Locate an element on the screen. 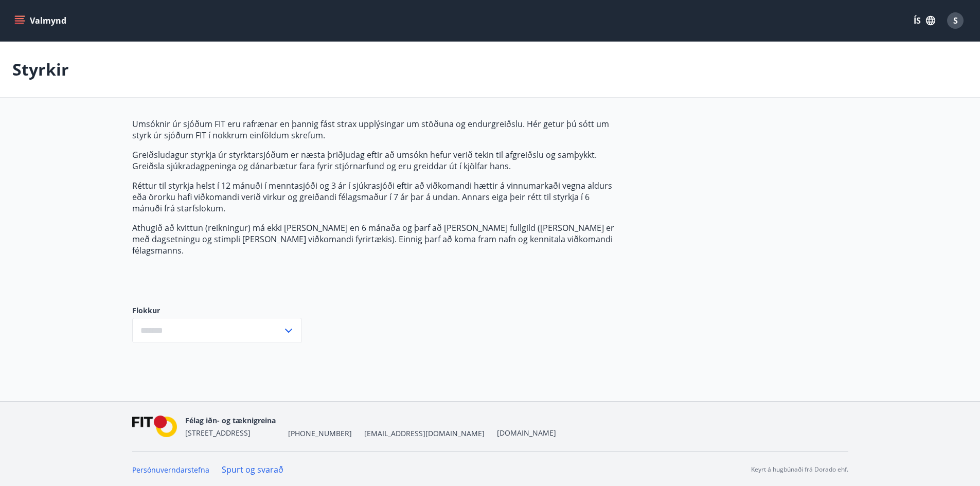  p: Styrkir is located at coordinates (41, 69).